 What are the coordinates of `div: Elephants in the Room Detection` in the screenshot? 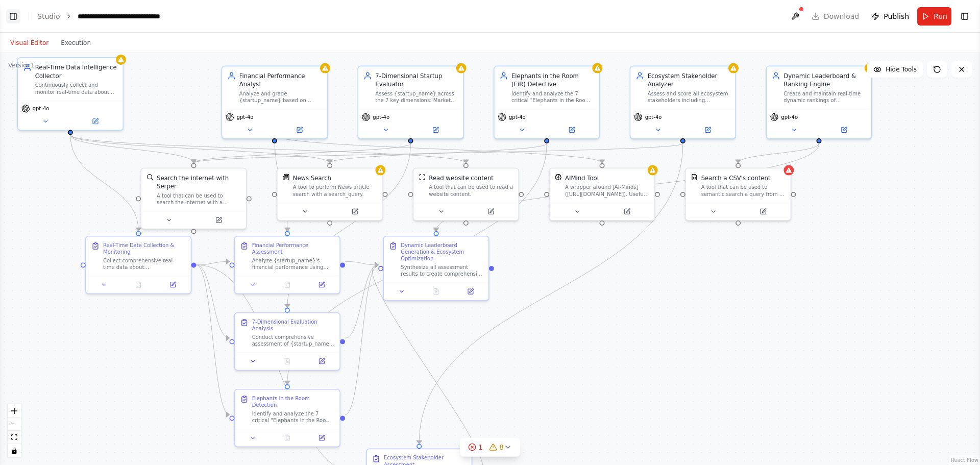 It's located at (294, 402).